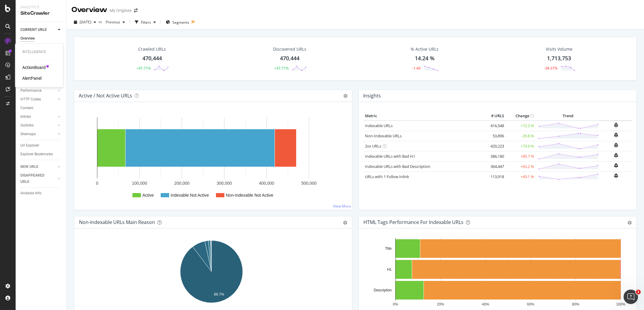 Image resolution: width=644 pixels, height=310 pixels. What do you see at coordinates (136, 11) in the screenshot?
I see `div: arrow-right-arrow-left` at bounding box center [136, 11].